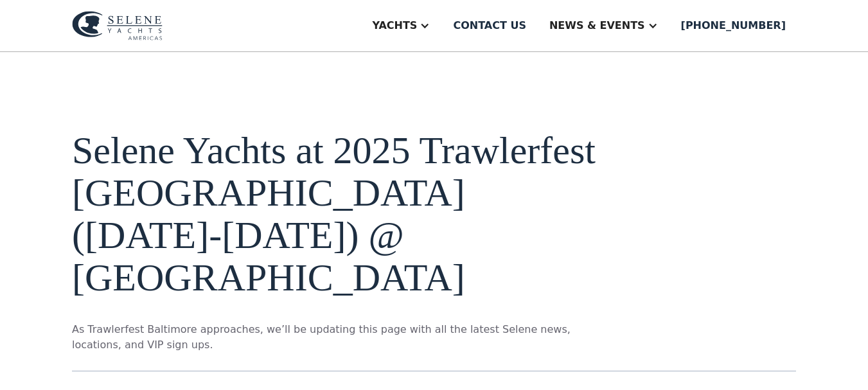 This screenshot has height=390, width=868. What do you see at coordinates (117, 26) in the screenshot?
I see `img: logo` at bounding box center [117, 26].